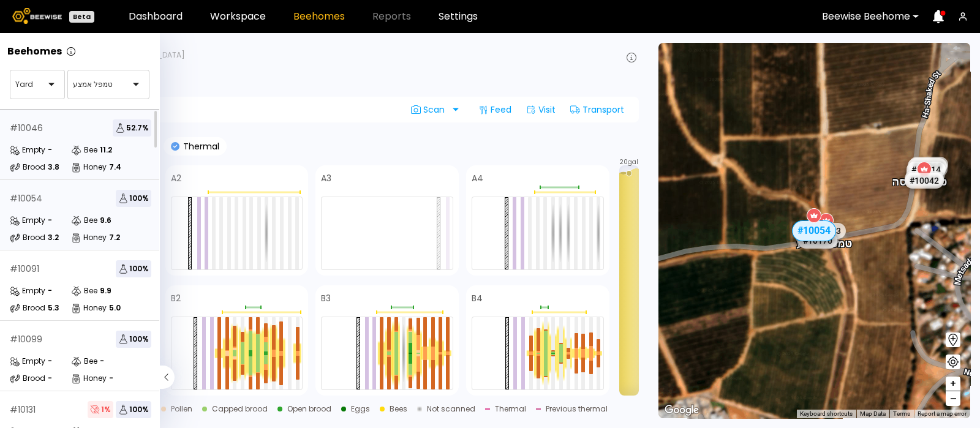  What do you see at coordinates (176, 299) in the screenshot?
I see `h4: B2` at bounding box center [176, 299].